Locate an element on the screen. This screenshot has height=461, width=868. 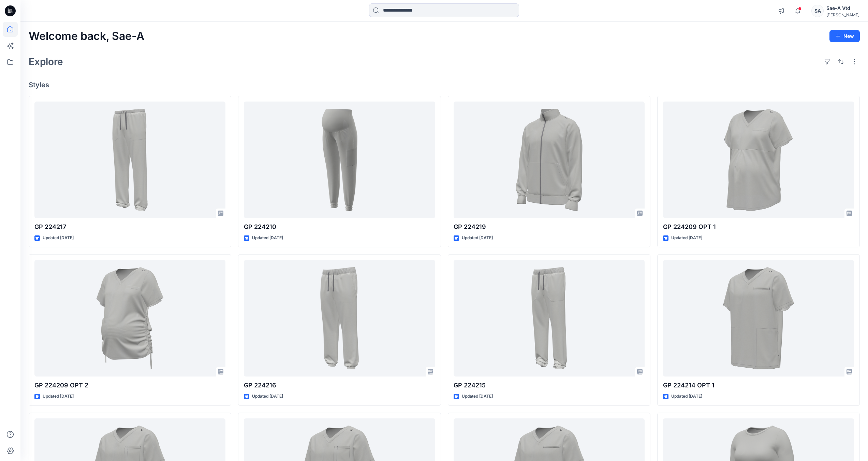
p: GP 224216 is located at coordinates (340, 386).